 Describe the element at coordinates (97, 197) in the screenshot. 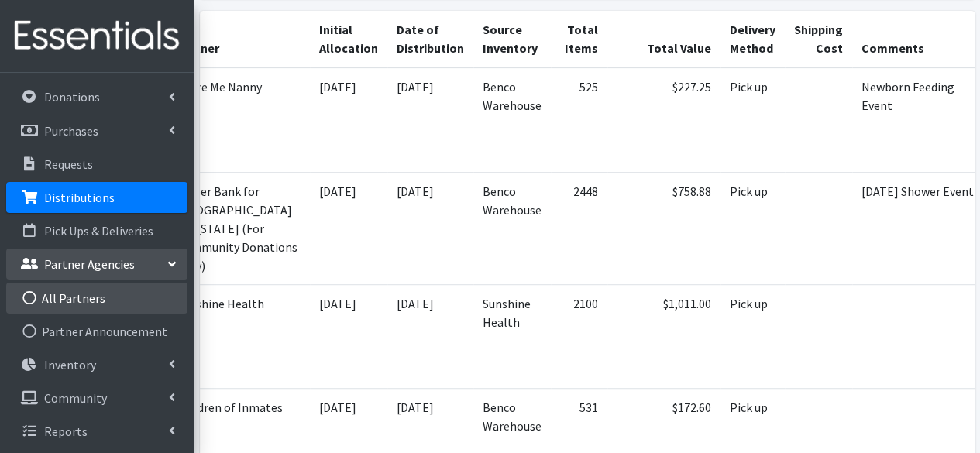

I see `a: Distributions` at that location.